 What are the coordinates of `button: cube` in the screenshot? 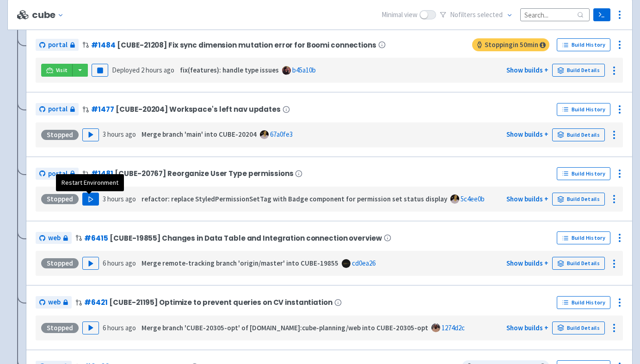 It's located at (49, 15).